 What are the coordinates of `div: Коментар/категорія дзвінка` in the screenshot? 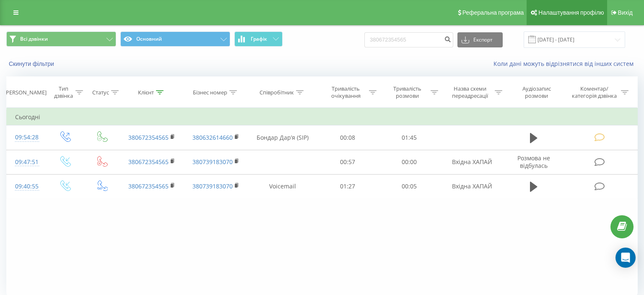 It's located at (594, 92).